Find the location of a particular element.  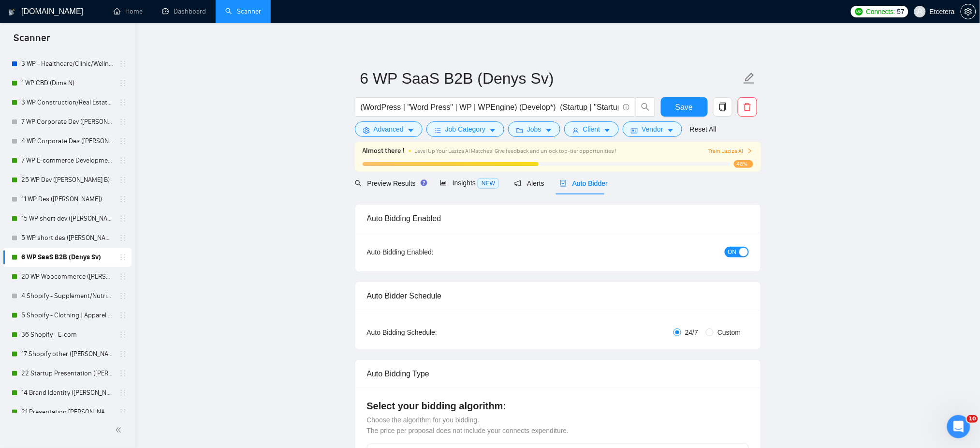

div: Tooltip anchor is located at coordinates (424, 183).